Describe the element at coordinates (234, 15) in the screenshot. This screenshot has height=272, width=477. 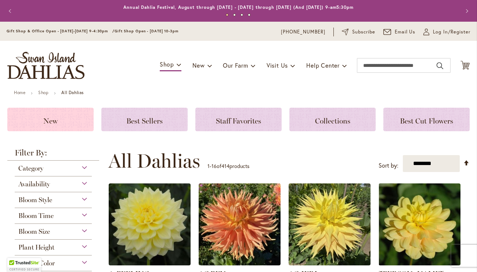
I see `button: 2 of 4` at that location.